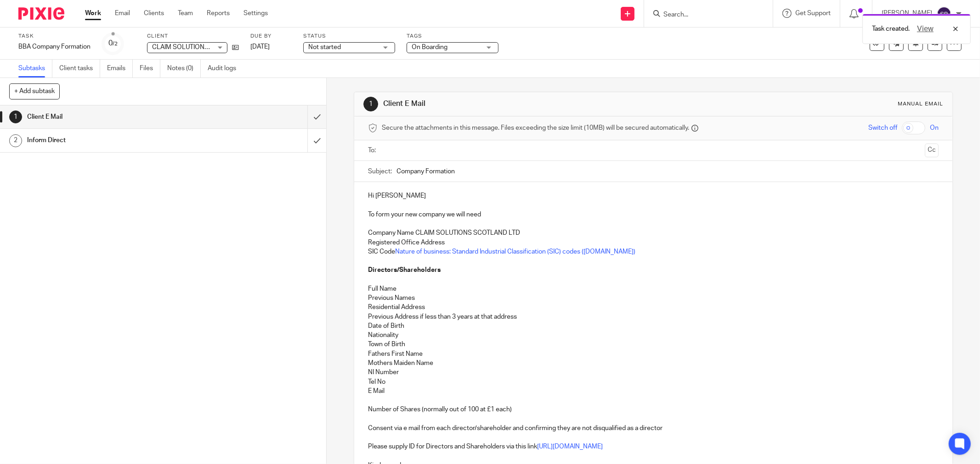 The height and width of the screenshot is (464, 980). I want to click on p: Mothers Maiden Name, so click(653, 363).